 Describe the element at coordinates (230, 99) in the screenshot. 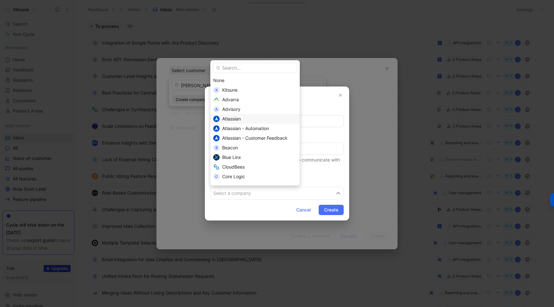

I see `span: Advarra` at that location.